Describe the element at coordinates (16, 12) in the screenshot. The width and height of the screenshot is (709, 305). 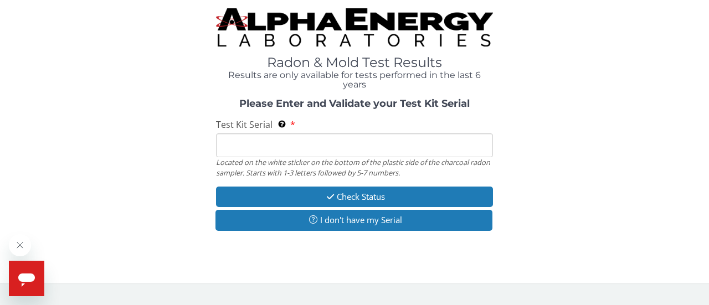
I see `span: Help` at that location.